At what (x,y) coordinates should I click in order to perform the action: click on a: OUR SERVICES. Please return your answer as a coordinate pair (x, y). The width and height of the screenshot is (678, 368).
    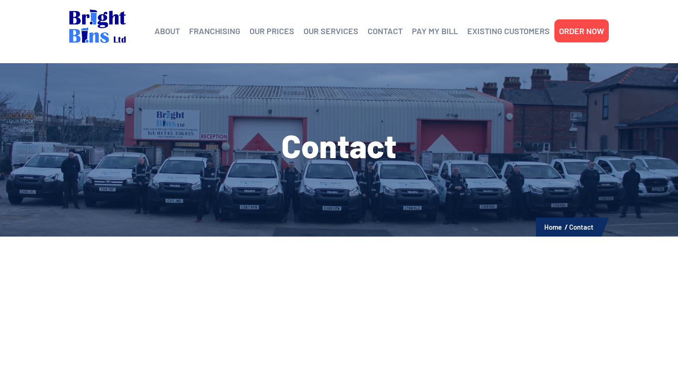
    Looking at the image, I should click on (331, 31).